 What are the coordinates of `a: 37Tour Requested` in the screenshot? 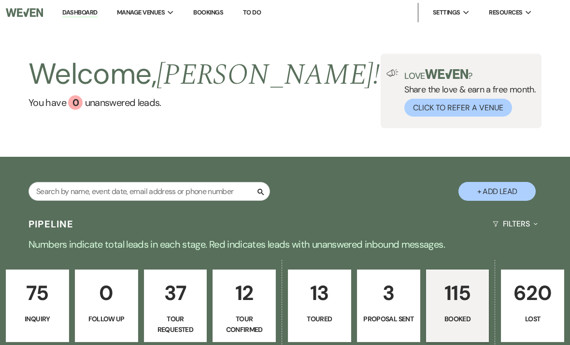 It's located at (175, 306).